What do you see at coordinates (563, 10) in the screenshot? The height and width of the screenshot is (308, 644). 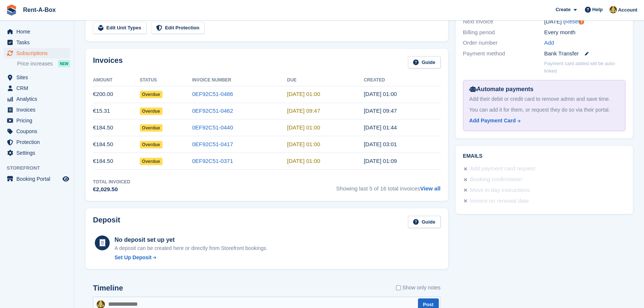 I see `span: Create` at bounding box center [563, 10].